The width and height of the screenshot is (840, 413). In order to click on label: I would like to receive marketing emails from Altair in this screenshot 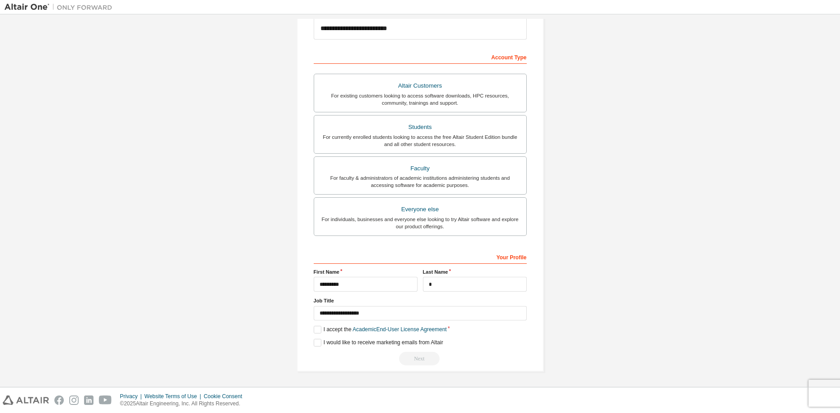, I will do `click(378, 342)`.